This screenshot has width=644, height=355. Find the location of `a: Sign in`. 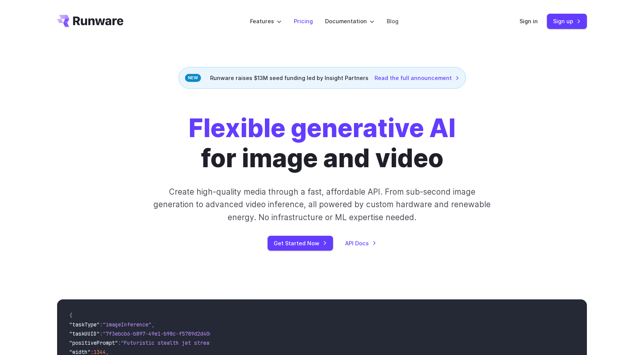

a: Sign in is located at coordinates (529, 21).